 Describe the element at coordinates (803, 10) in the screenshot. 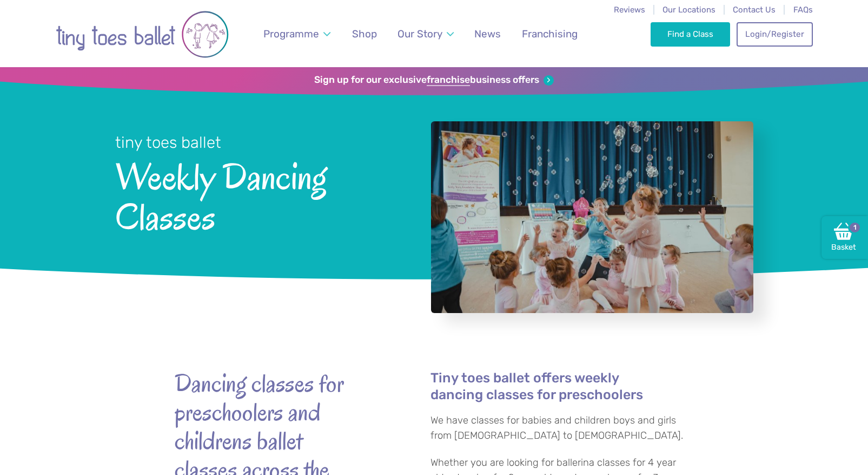

I see `a: FAQs` at that location.